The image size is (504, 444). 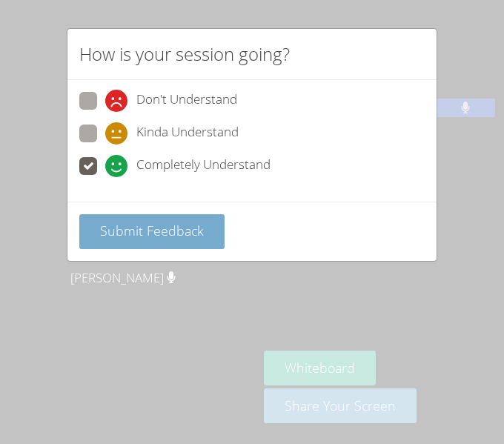 I want to click on h2: How is your session going?, so click(x=184, y=54).